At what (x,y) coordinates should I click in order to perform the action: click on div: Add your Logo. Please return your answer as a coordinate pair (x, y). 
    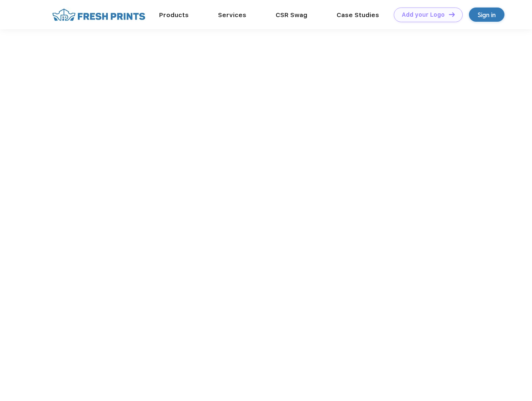
    Looking at the image, I should click on (423, 15).